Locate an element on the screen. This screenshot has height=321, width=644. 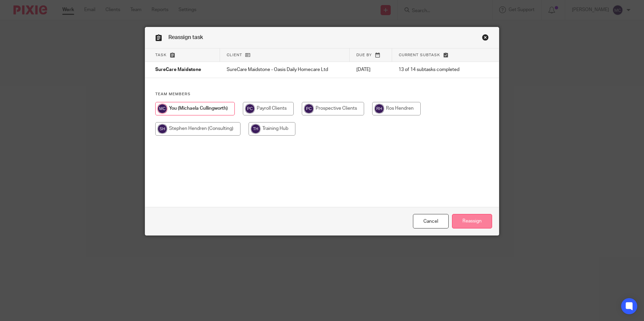
span: SureCare Maidstone is located at coordinates (178, 70).